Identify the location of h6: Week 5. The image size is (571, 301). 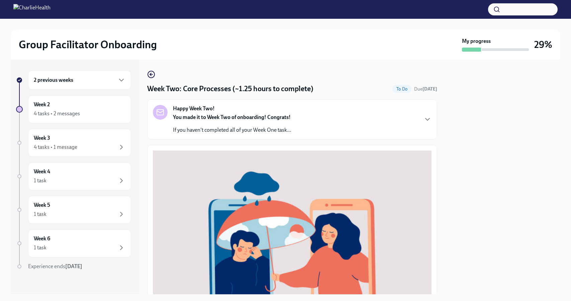
(42, 205).